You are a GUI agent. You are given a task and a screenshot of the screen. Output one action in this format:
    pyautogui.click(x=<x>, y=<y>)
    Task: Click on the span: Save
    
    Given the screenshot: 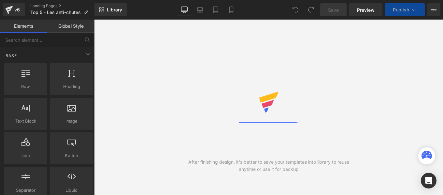 What is the action you would take?
    pyautogui.click(x=333, y=10)
    